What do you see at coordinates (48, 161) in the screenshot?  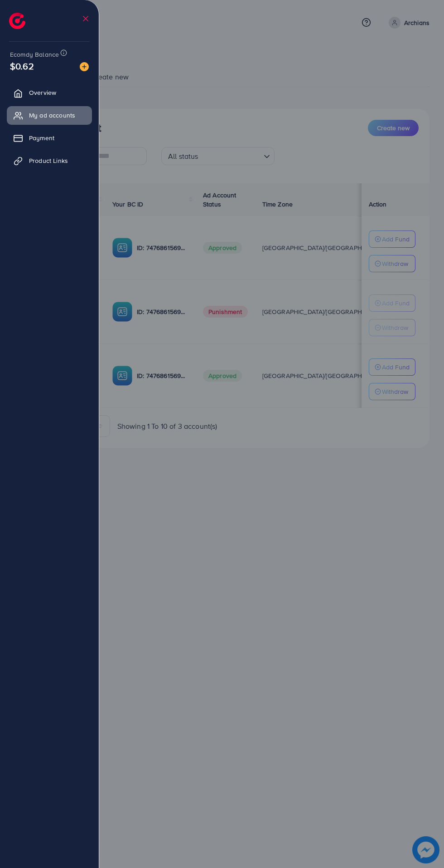 I see `span: Product Links` at bounding box center [48, 161].